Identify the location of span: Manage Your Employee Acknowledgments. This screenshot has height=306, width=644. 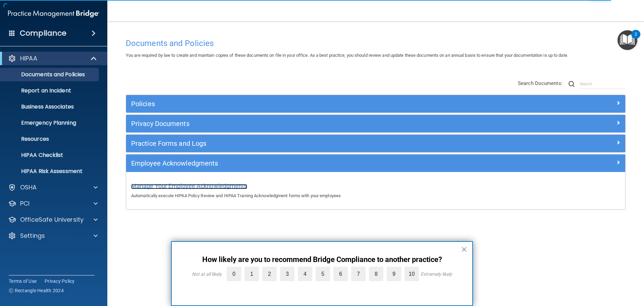
(189, 186).